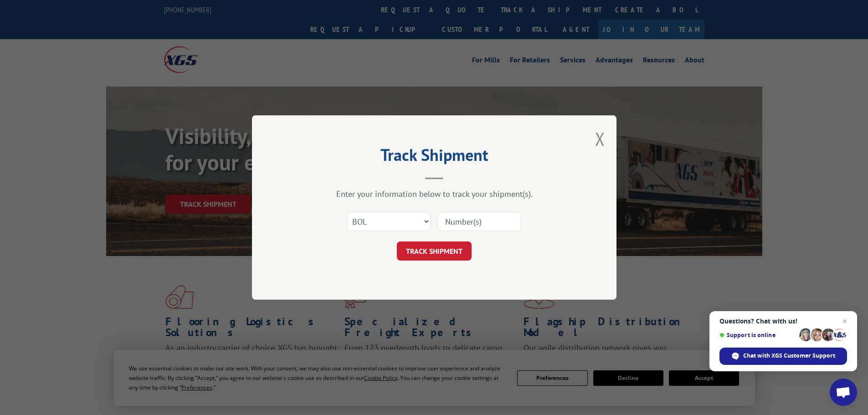 The height and width of the screenshot is (415, 868). Describe the element at coordinates (434, 157) in the screenshot. I see `h2: Track Shipment` at that location.